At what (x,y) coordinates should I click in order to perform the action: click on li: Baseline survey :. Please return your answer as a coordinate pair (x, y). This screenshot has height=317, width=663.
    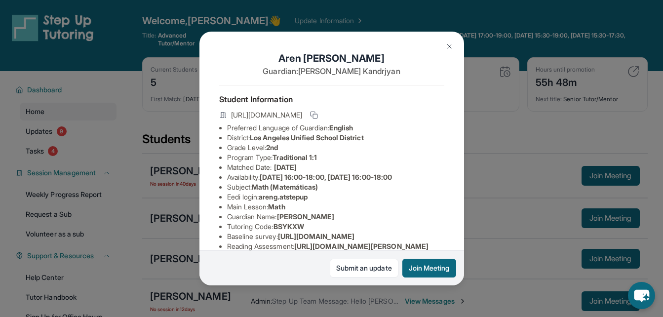
    Looking at the image, I should click on (336, 236).